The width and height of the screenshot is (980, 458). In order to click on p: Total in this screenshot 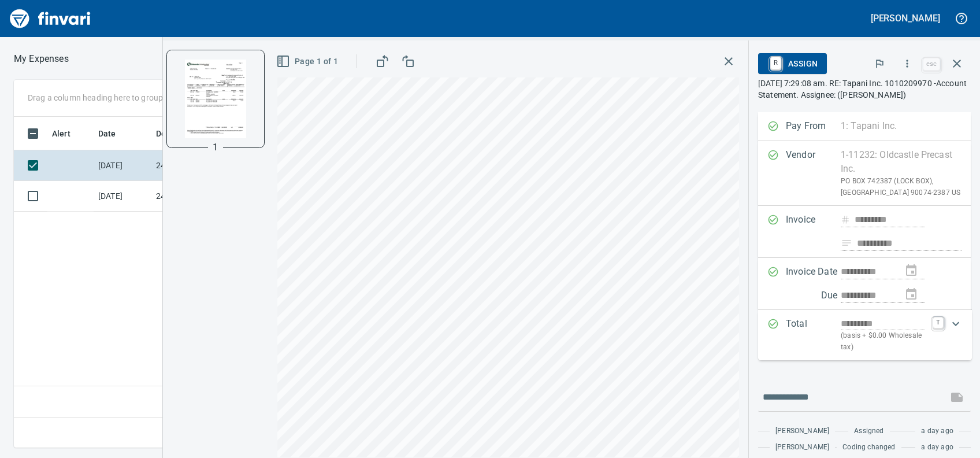, I will do `click(812, 335)`.